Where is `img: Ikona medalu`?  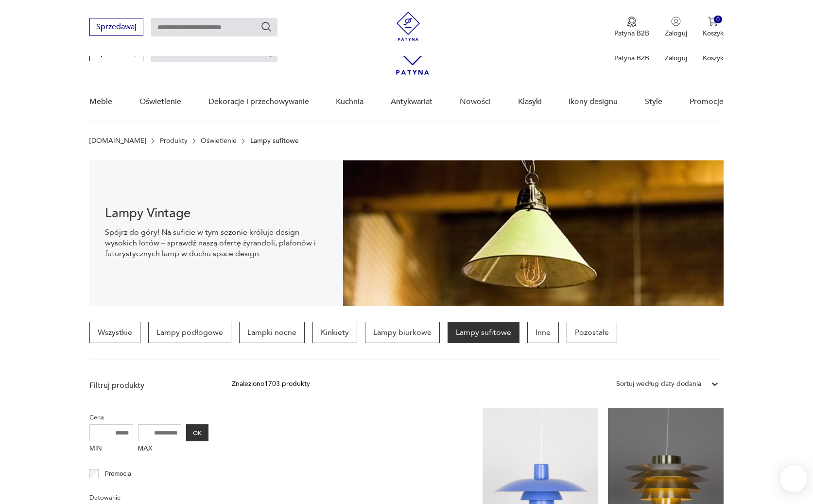
img: Ikona medalu is located at coordinates (632, 22).